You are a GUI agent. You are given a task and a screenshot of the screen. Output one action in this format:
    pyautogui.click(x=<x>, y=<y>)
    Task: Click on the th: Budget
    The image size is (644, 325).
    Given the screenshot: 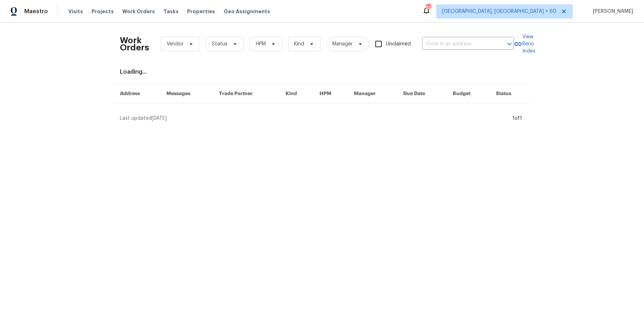 What is the action you would take?
    pyautogui.click(x=468, y=94)
    